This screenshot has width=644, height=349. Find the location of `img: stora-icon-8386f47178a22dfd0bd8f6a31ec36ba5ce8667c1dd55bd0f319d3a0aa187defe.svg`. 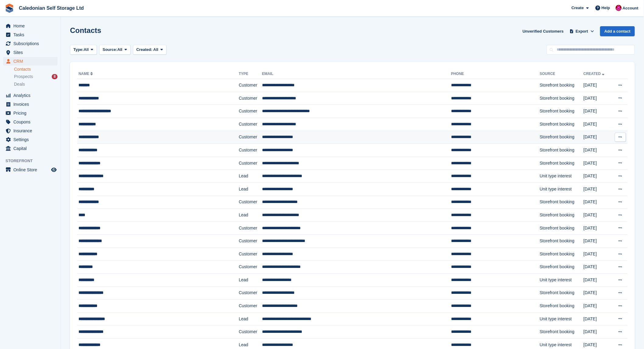

img: stora-icon-8386f47178a22dfd0bd8f6a31ec36ba5ce8667c1dd55bd0f319d3a0aa187defe.svg is located at coordinates (9, 8).